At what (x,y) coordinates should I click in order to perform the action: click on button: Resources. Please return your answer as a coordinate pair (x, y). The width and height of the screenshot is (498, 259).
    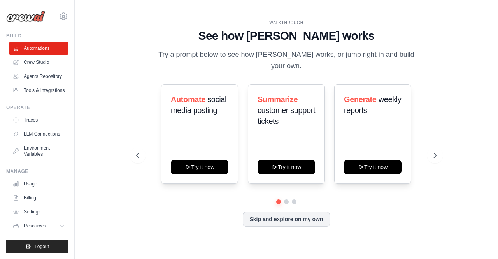
    Looking at the image, I should click on (39, 226).